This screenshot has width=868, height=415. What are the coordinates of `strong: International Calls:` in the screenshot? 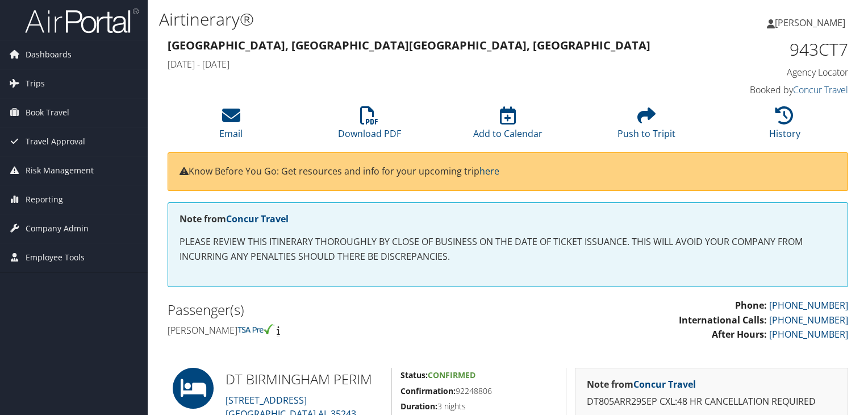 It's located at (722, 320).